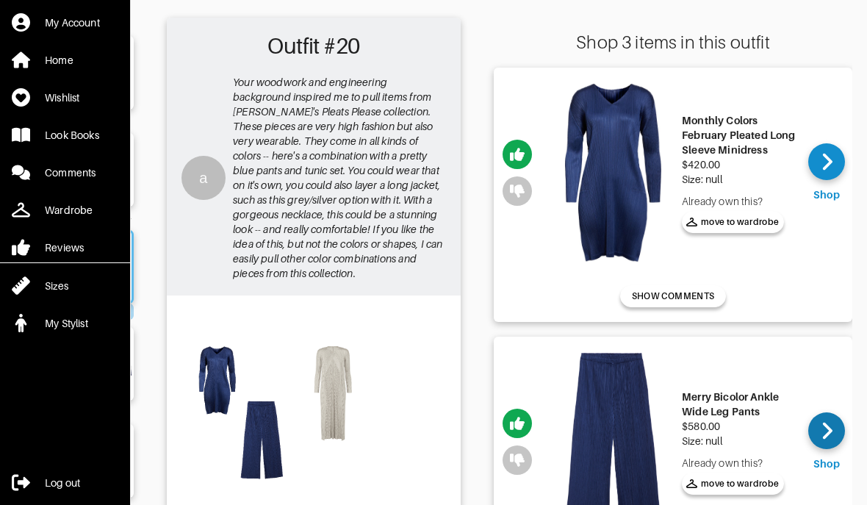  I want to click on span: SHOW COMMENTS, so click(673, 296).